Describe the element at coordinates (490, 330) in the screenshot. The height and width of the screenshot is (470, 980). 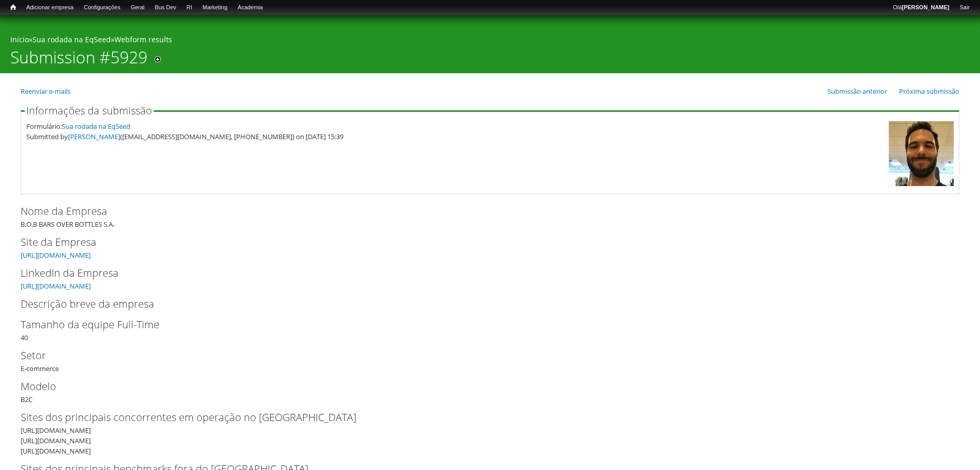
I see `div: 40` at that location.